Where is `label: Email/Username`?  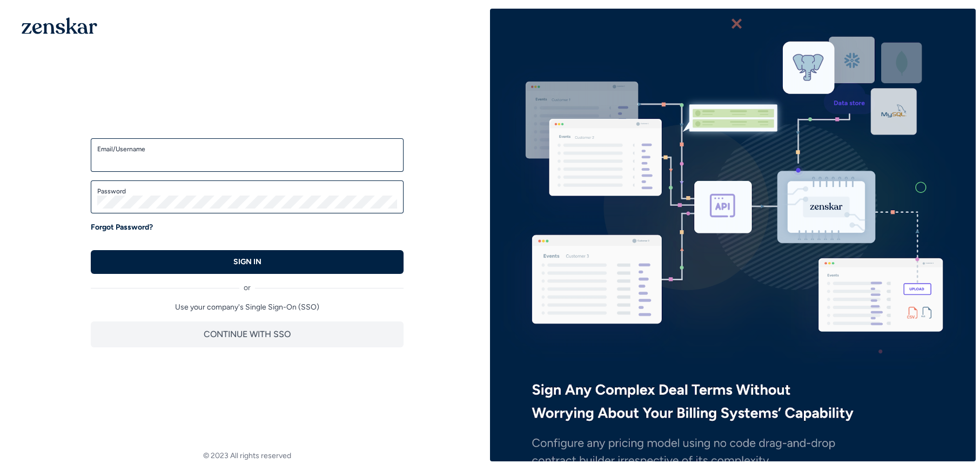 label: Email/Username is located at coordinates (247, 149).